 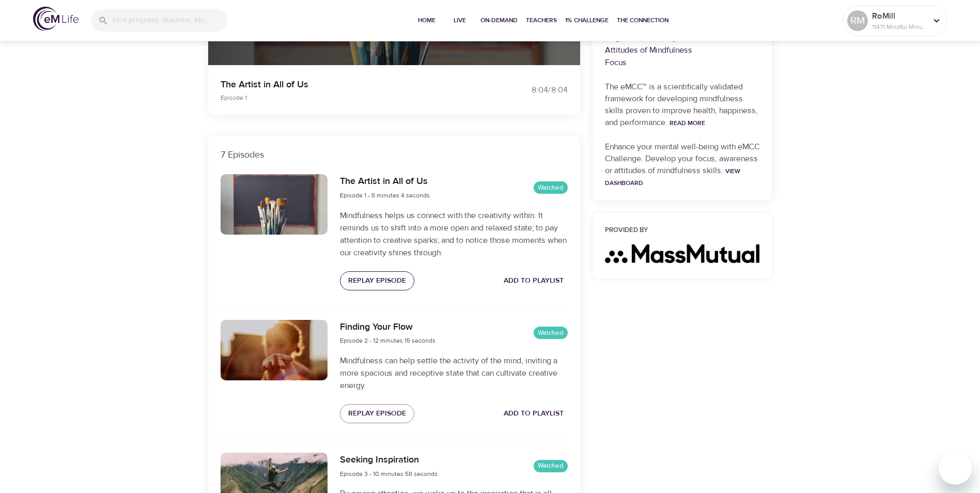 I want to click on span: Episode 2 - 12 minutes 15 seconds, so click(x=387, y=341).